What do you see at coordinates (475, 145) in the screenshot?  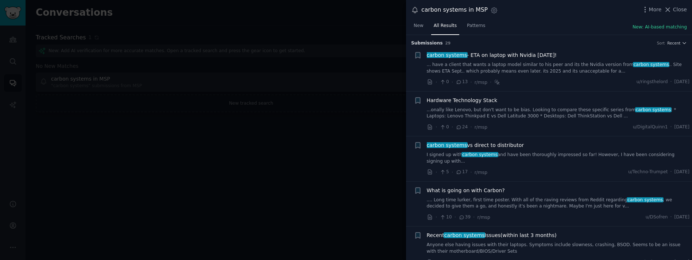 I see `span: vs direct to distributor` at bounding box center [475, 145].